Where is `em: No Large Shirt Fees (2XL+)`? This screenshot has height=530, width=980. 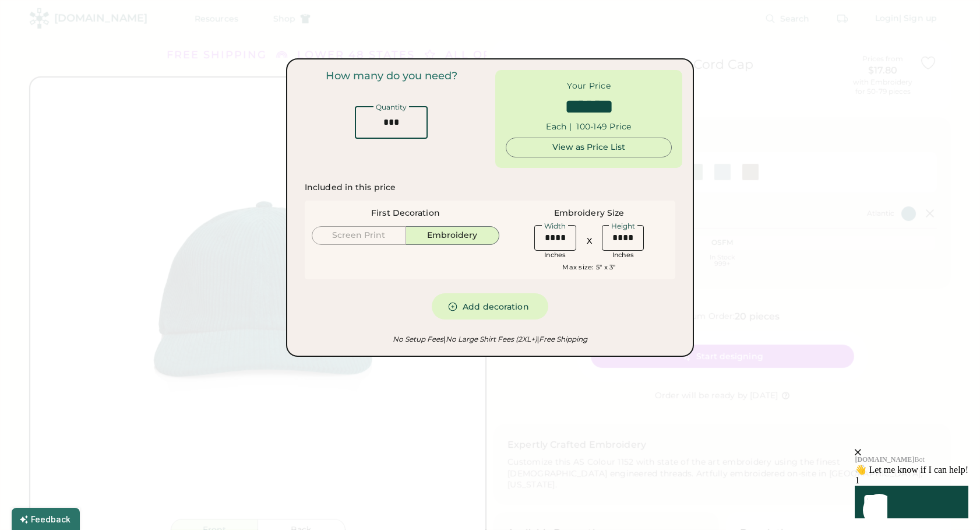 em: No Large Shirt Fees (2XL+) is located at coordinates (490, 339).